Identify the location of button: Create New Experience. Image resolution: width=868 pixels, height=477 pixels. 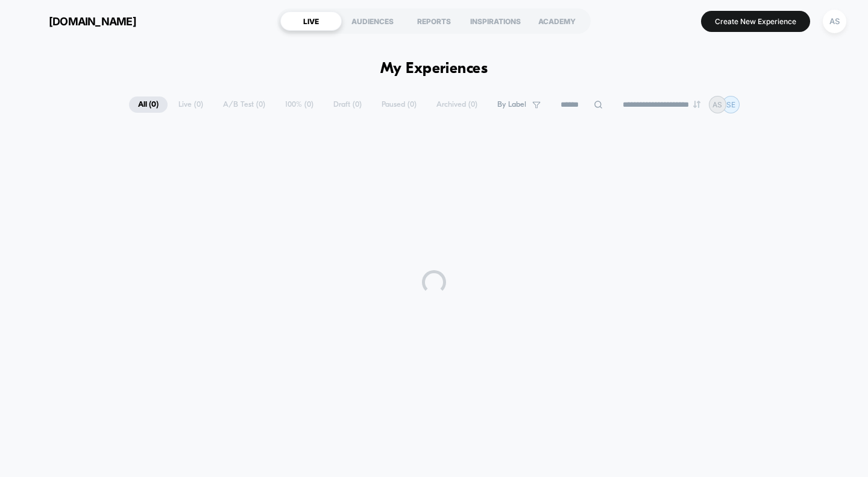
(755, 21).